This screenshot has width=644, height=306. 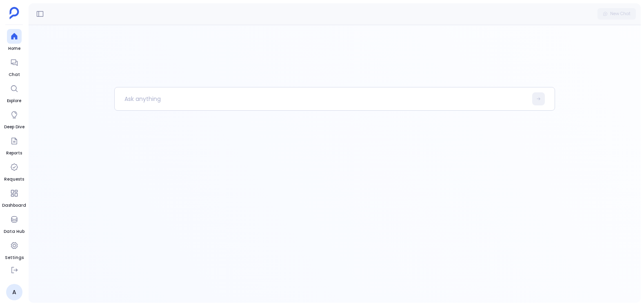 What do you see at coordinates (14, 13) in the screenshot?
I see `img: petavue logo` at bounding box center [14, 13].